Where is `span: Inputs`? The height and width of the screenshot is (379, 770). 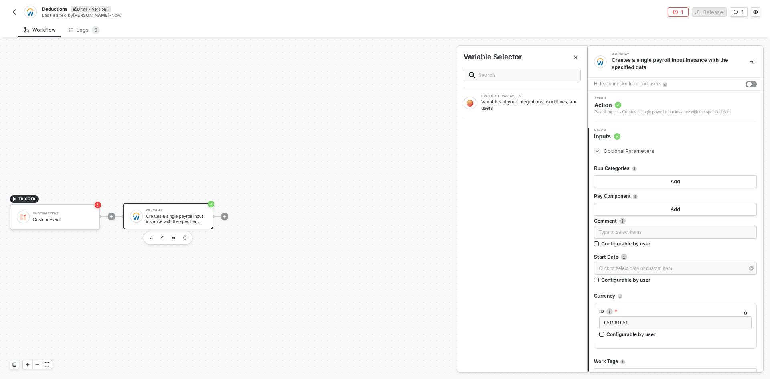 span: Inputs is located at coordinates (607, 136).